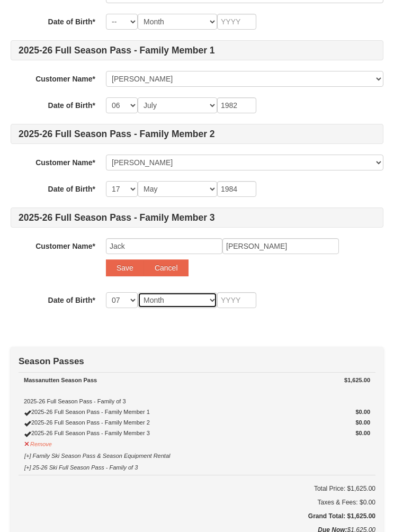  Describe the element at coordinates (356, 381) in the screenshot. I see `strong: $1,625.00` at that location.